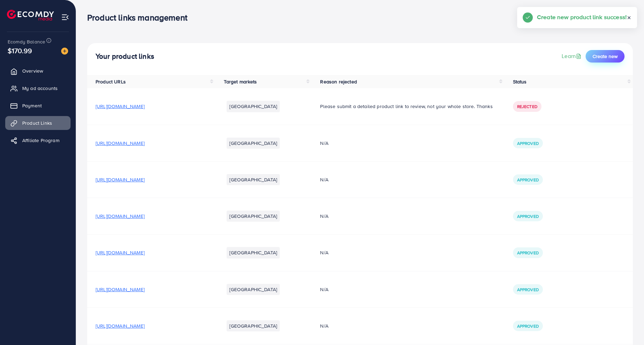  What do you see at coordinates (20, 50) in the screenshot?
I see `span: $170.99` at bounding box center [20, 50].